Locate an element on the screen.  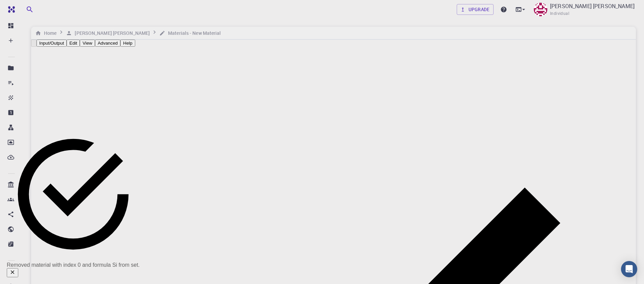
button: Advanced is located at coordinates (108, 43).